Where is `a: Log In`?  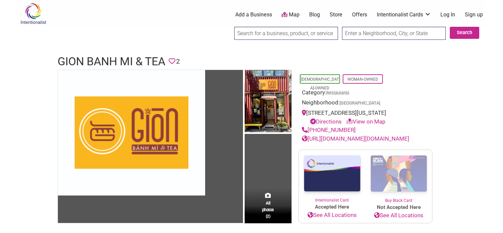
a: Log In is located at coordinates (447, 15).